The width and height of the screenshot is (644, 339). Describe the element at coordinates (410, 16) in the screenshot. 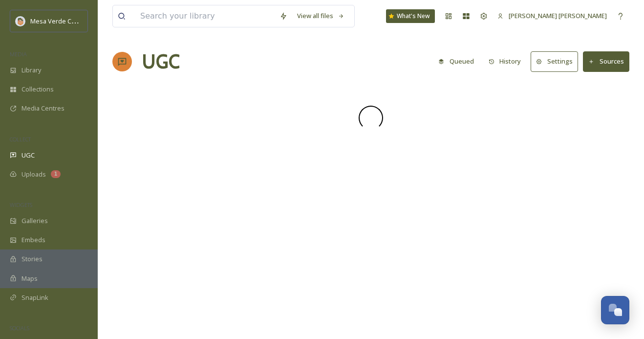

I see `a: What's New` at that location.